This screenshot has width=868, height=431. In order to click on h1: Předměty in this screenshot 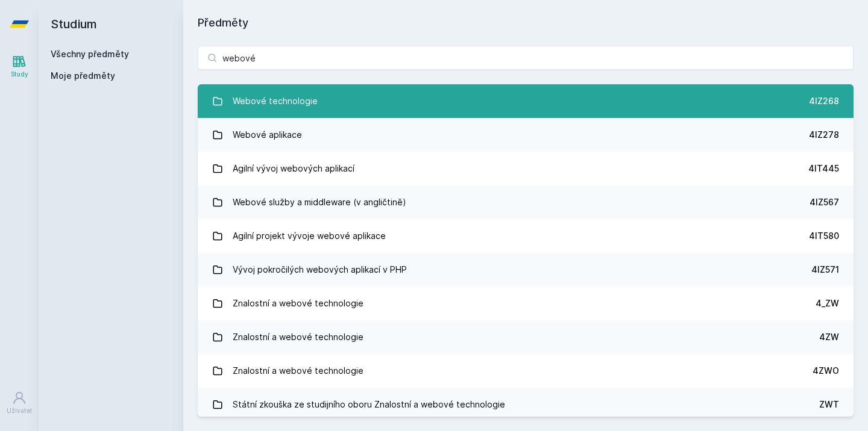, I will do `click(526, 23)`.